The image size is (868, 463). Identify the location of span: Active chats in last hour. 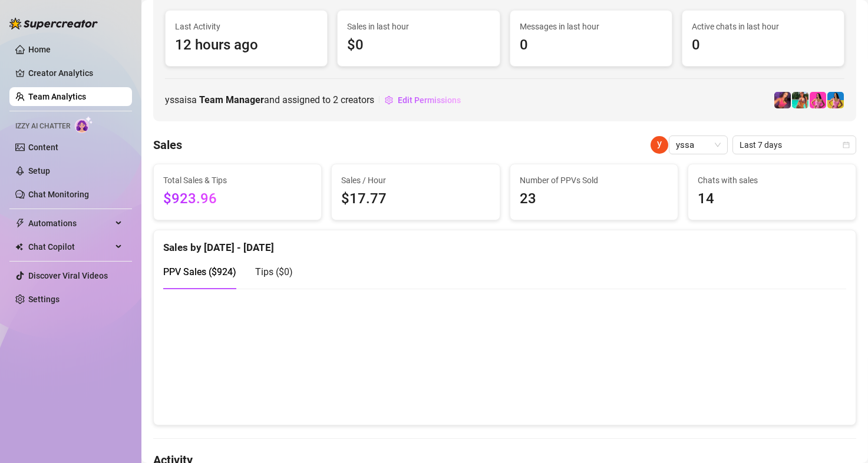
(763, 27).